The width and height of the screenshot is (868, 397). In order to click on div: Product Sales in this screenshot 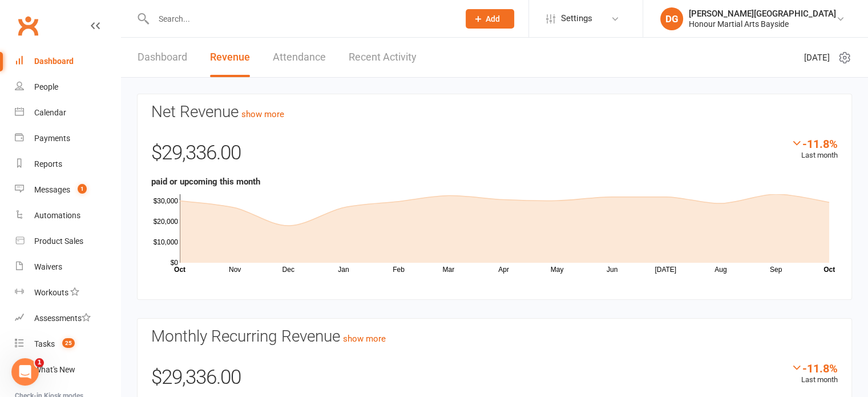, I will do `click(59, 241)`.